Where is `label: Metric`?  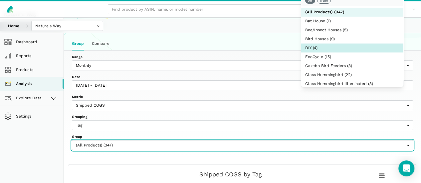
label: Metric is located at coordinates (242, 97).